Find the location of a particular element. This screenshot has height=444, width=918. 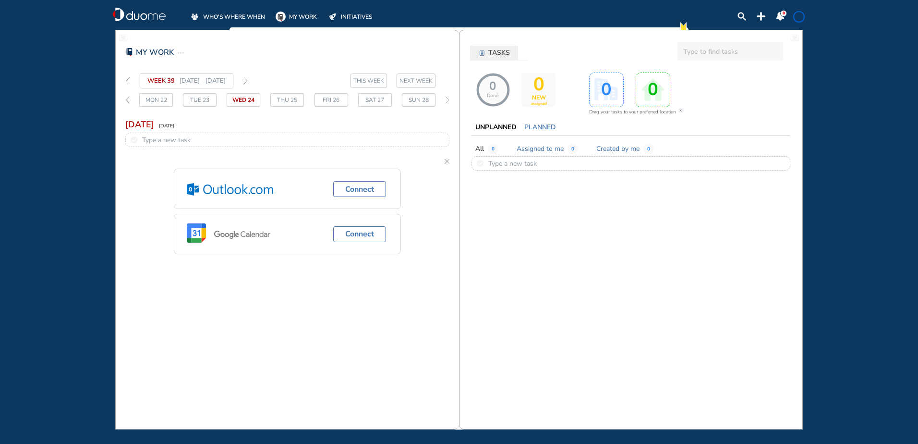

a: INITIATIVES is located at coordinates (350, 16).